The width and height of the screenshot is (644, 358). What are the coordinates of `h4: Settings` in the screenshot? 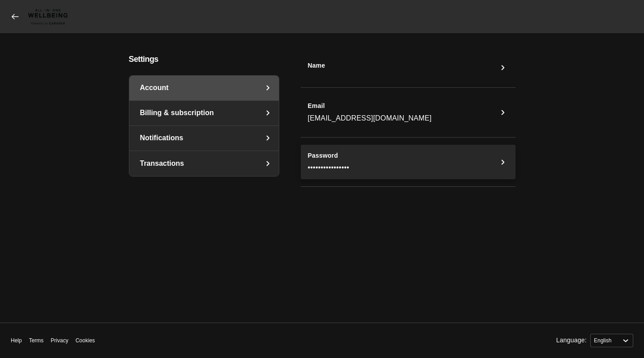 It's located at (204, 60).